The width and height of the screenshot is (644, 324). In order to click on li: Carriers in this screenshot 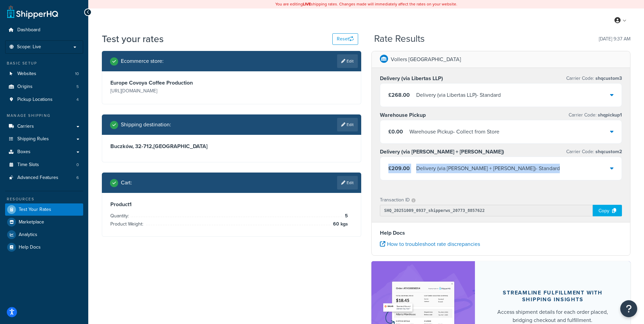, I will do `click(44, 126)`.